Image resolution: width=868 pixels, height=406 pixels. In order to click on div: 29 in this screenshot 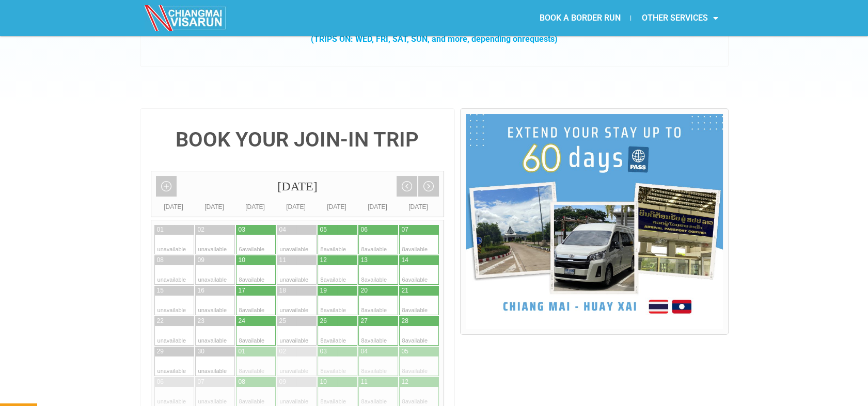, I will do `click(160, 352)`.